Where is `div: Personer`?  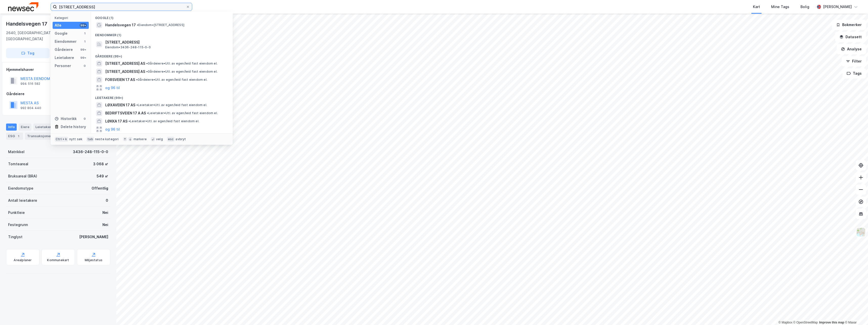 div: Personer is located at coordinates (63, 66).